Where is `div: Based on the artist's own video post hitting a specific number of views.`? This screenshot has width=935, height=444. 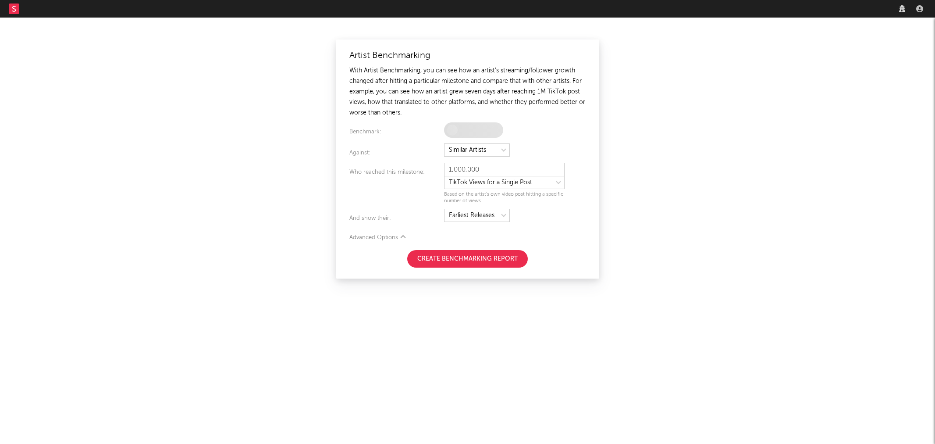 div: Based on the artist's own video post hitting a specific number of views. is located at coordinates (504, 198).